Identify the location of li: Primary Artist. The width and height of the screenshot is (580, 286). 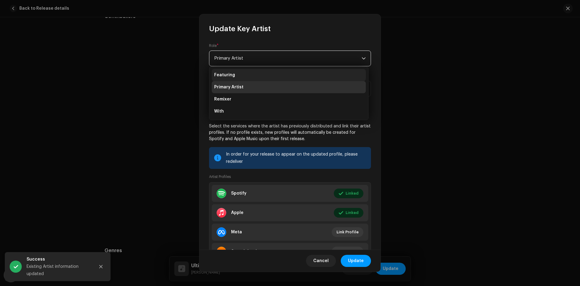
(289, 87).